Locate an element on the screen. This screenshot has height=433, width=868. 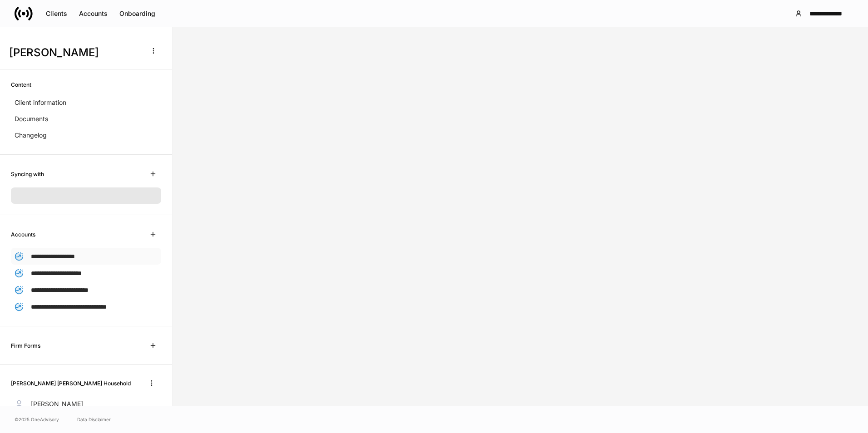
h6: Content is located at coordinates (21, 84).